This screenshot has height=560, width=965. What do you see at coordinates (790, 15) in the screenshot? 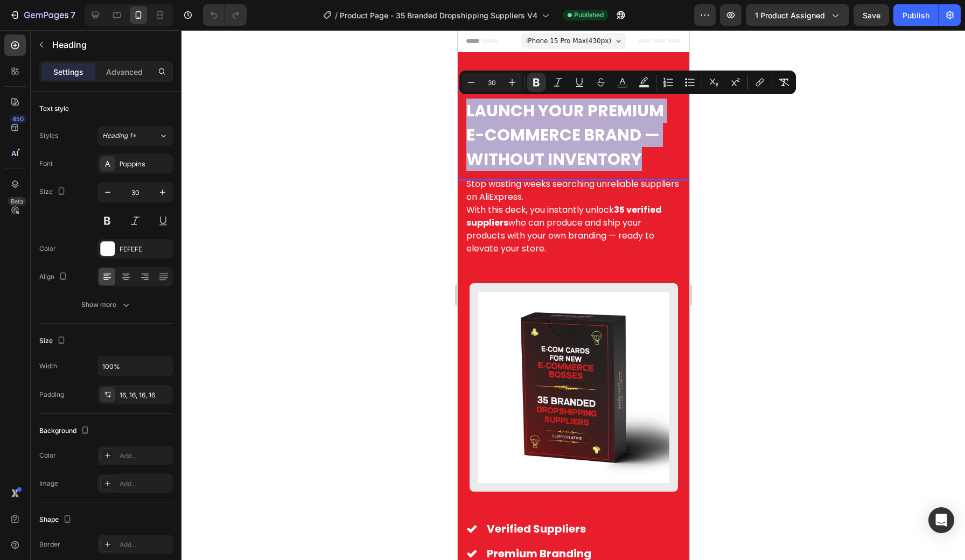
I see `span: 1 product assigned` at bounding box center [790, 15].